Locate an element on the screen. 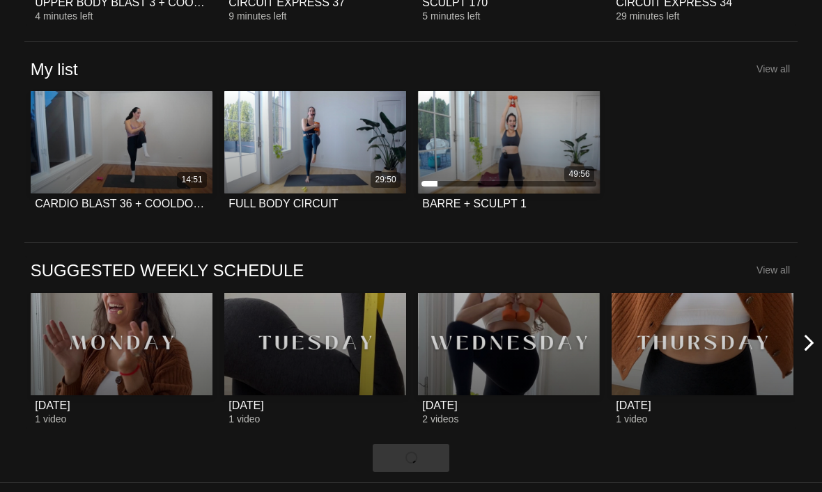  div: 29 minutes left is located at coordinates (702, 17).